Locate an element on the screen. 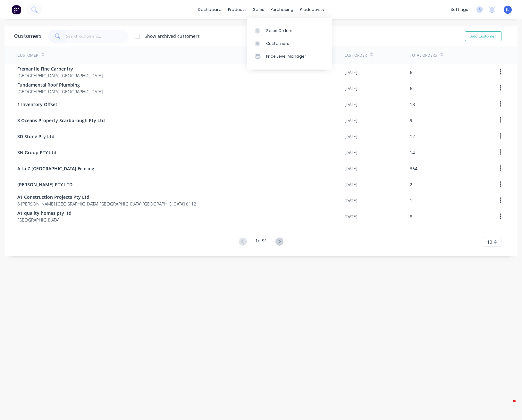 This screenshot has width=522, height=420. span: A1 quality homes pty ltd is located at coordinates (45, 213).